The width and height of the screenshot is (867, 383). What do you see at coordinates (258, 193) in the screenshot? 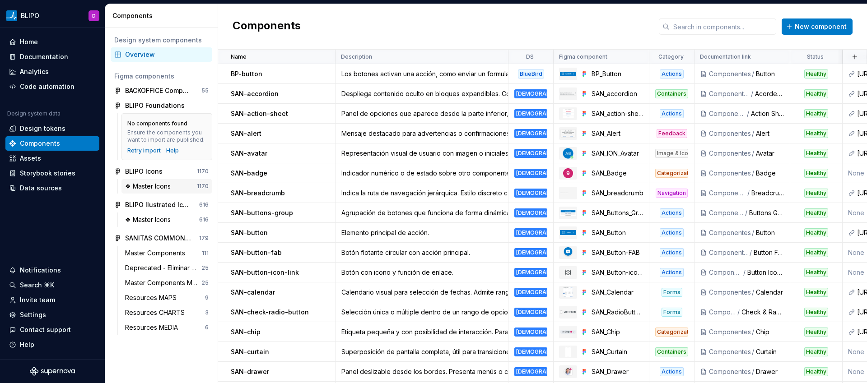
I see `p: SAN-breadcrumb` at bounding box center [258, 193].